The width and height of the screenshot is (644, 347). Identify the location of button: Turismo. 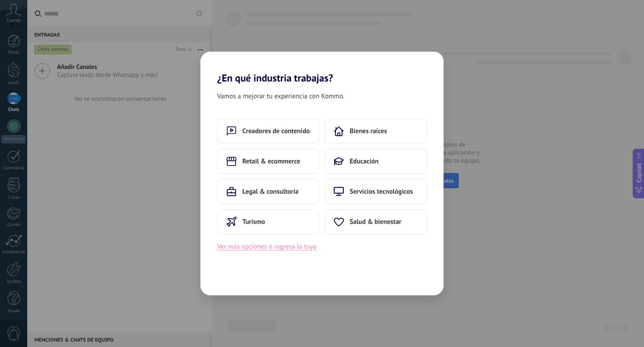
(269, 221).